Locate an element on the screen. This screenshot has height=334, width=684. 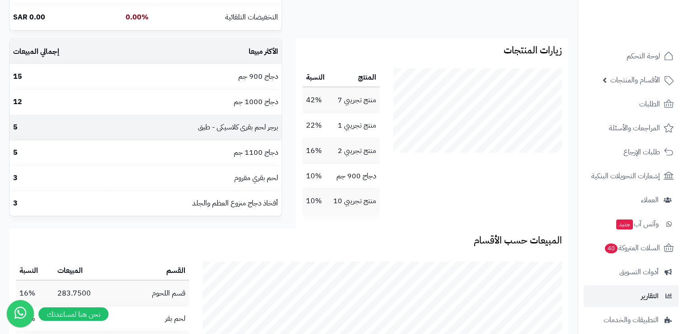
td: أفخاذ دجاج منزوع العظم والجلد is located at coordinates (195, 203).